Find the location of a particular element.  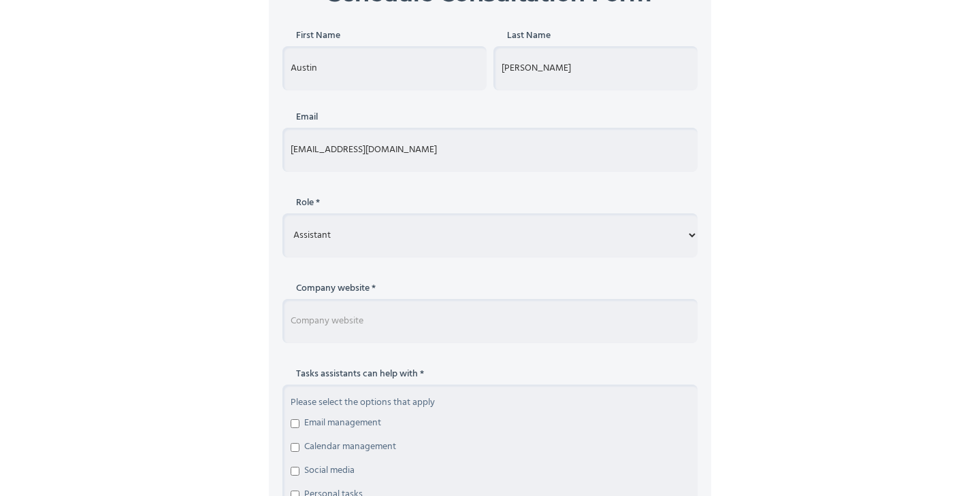

span: Email management is located at coordinates (342, 424).